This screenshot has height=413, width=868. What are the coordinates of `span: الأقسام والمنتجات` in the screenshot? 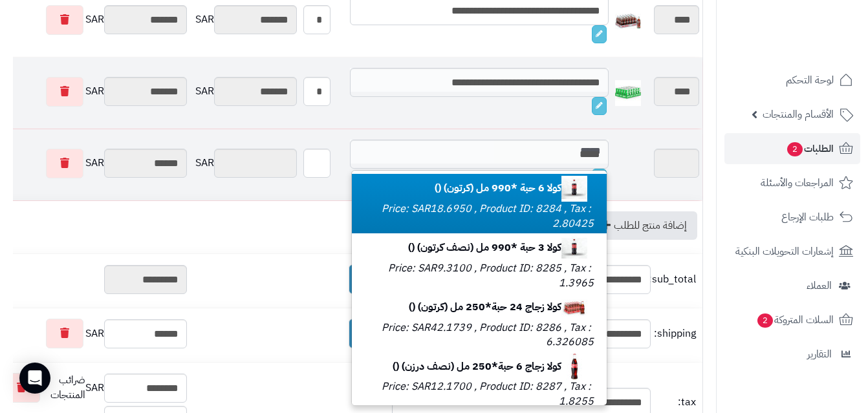 It's located at (798, 114).